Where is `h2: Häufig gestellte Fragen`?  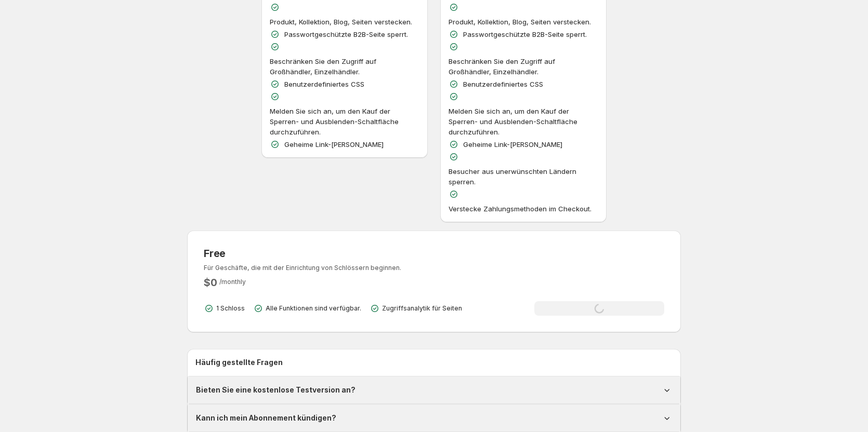
h2: Häufig gestellte Fragen is located at coordinates (434, 363).